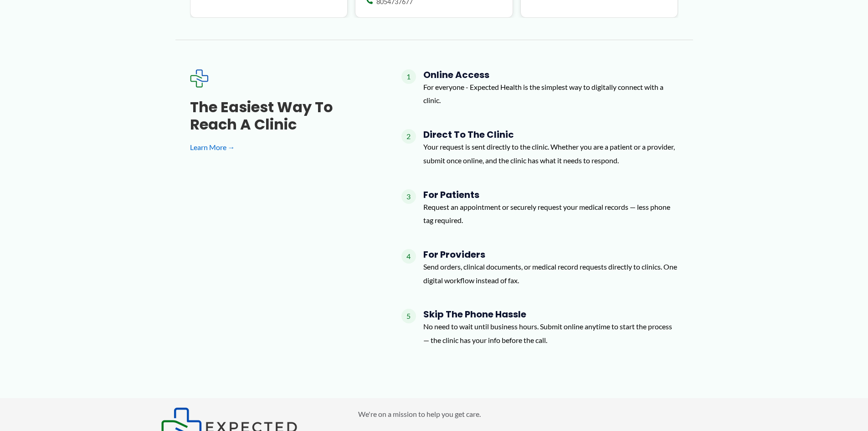 Image resolution: width=868 pixels, height=431 pixels. I want to click on h3: The Easiest Way to Reach a Clinic, so click(282, 116).